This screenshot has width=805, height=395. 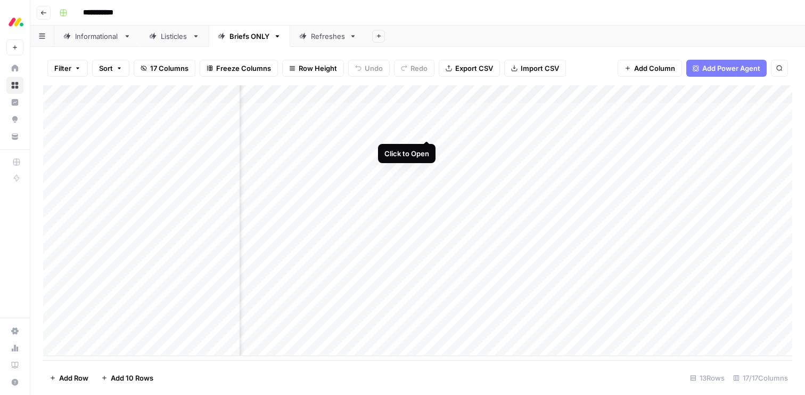 I want to click on div: Briefs ONLY, so click(x=249, y=36).